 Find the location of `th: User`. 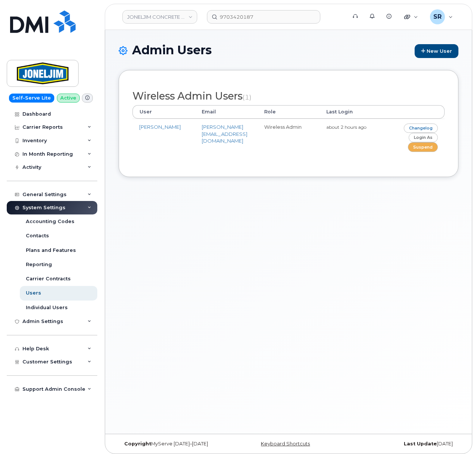

th: User is located at coordinates (164, 112).